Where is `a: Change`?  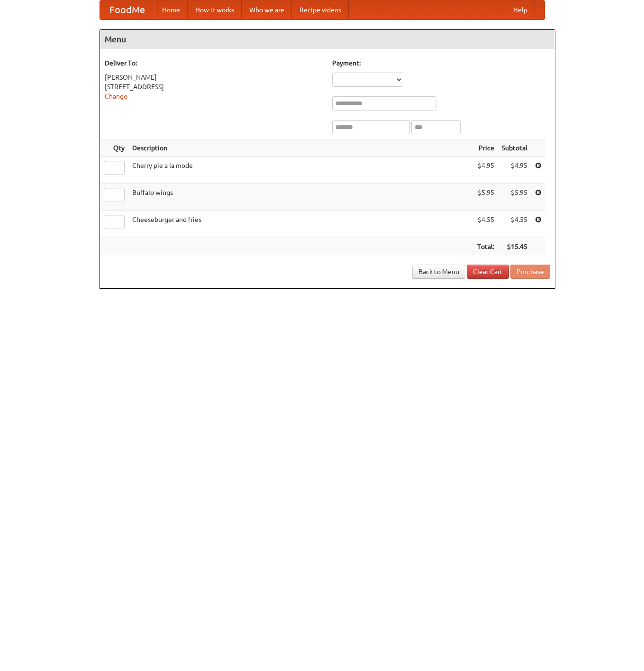
a: Change is located at coordinates (116, 96).